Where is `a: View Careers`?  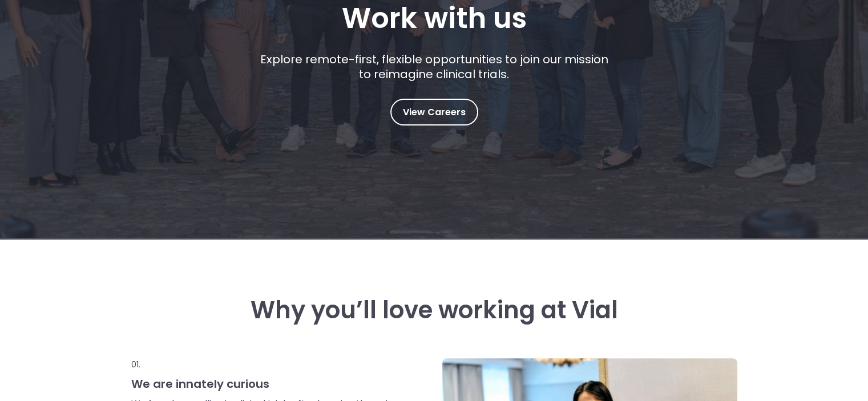 a: View Careers is located at coordinates (434, 112).